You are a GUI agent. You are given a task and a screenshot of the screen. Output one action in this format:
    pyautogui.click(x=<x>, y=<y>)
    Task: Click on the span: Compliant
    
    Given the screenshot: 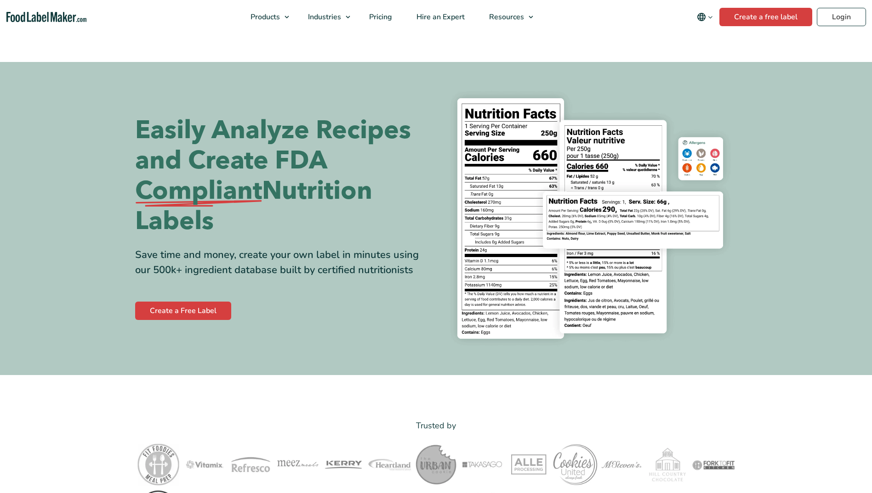 What is the action you would take?
    pyautogui.click(x=198, y=191)
    